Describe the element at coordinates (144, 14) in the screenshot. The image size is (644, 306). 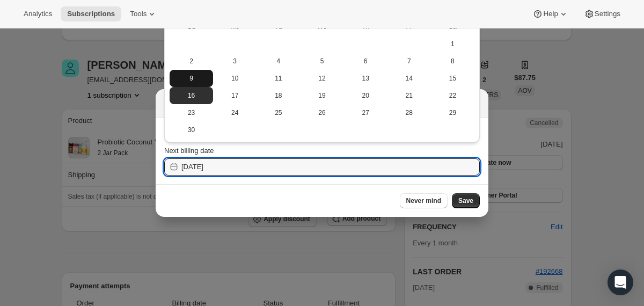
I see `button: Tools` at that location.